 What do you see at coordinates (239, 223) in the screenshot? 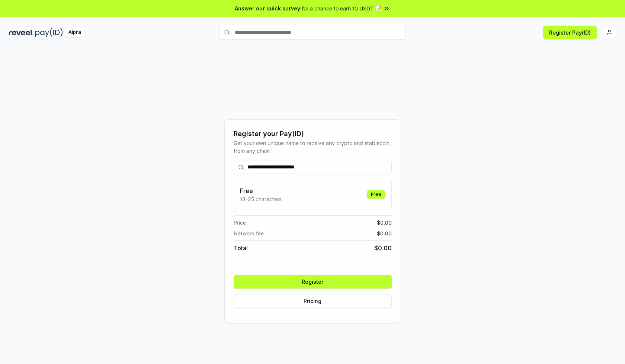
I see `span: Price` at bounding box center [239, 223].